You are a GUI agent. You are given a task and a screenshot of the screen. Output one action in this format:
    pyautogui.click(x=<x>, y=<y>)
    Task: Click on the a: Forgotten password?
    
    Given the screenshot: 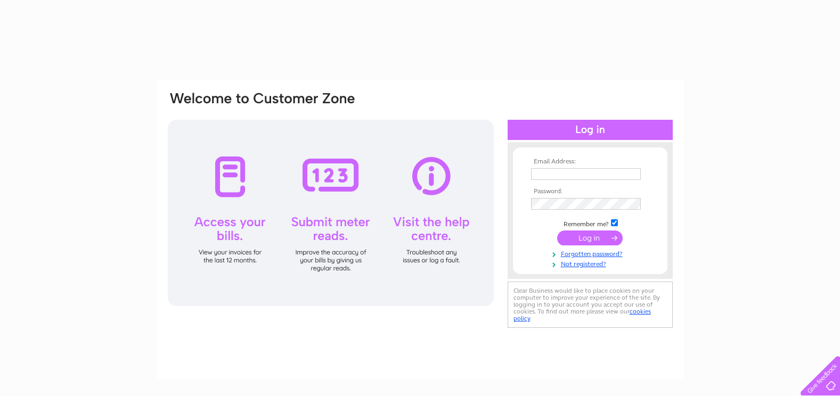 What is the action you would take?
    pyautogui.click(x=591, y=253)
    